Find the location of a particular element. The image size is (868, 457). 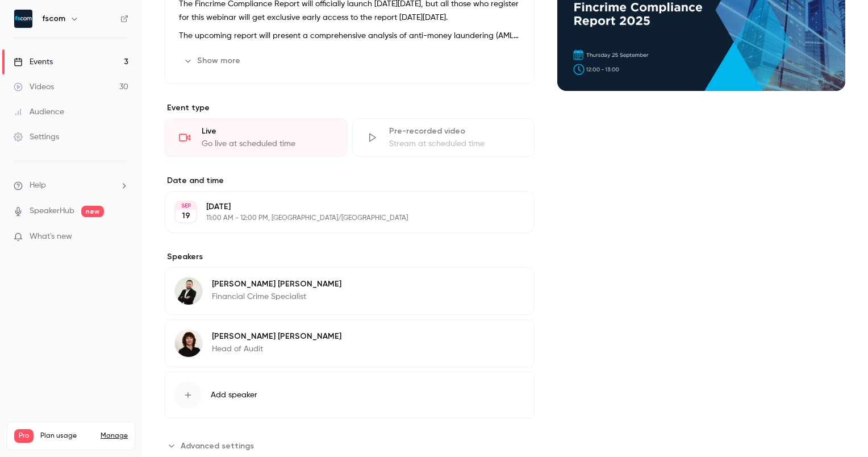

span: What's new is located at coordinates (51, 236).